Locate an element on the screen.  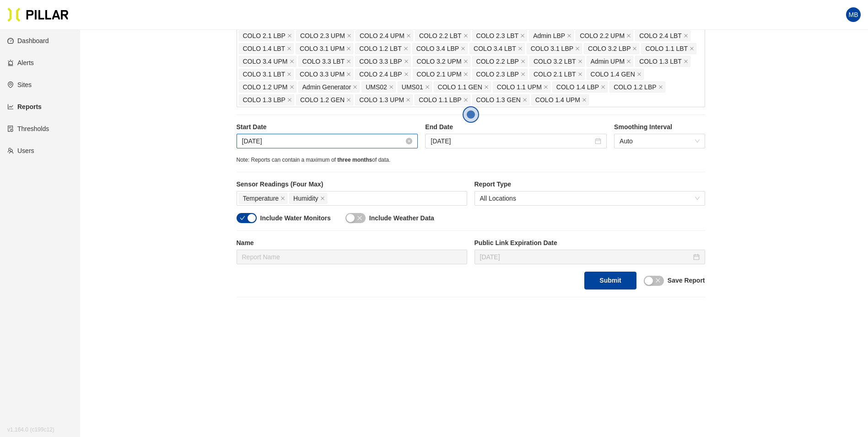
span: COLO 1.3 UPM is located at coordinates (382, 100).